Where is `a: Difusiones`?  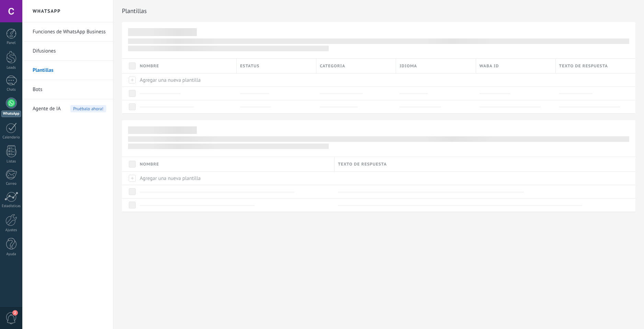 a: Difusiones is located at coordinates (70, 51).